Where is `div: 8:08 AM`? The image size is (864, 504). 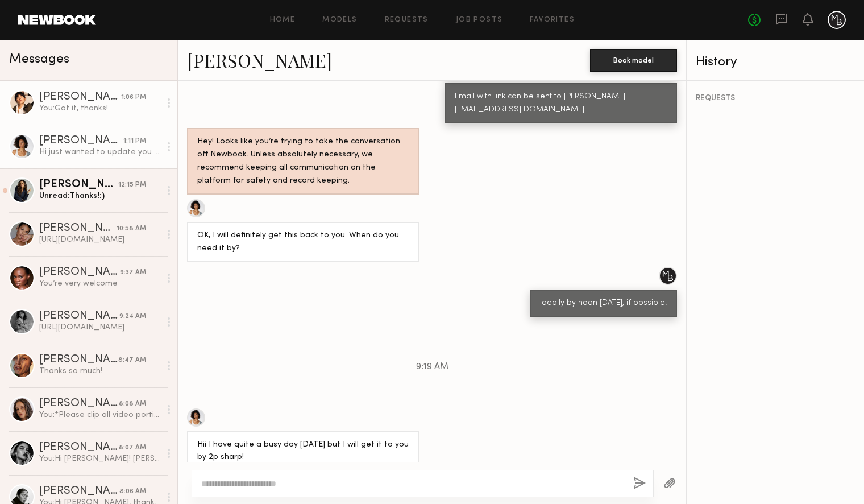
div: 8:08 AM is located at coordinates (133, 404).